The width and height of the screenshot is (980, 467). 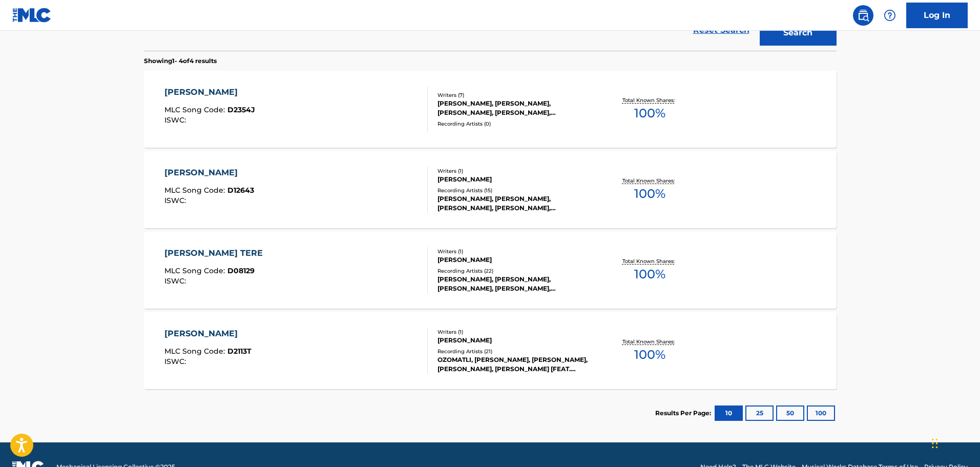 I want to click on a: Public Search, so click(x=863, y=15).